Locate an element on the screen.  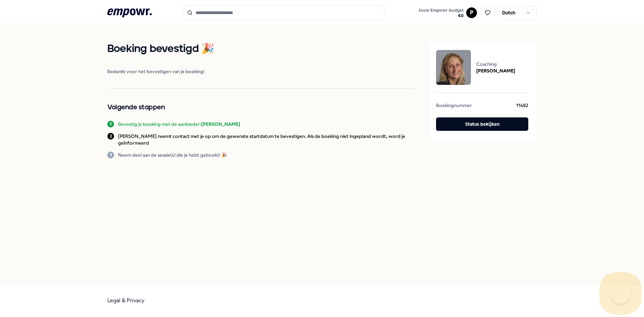
span: Jouw Empowr budget is located at coordinates (441, 10).